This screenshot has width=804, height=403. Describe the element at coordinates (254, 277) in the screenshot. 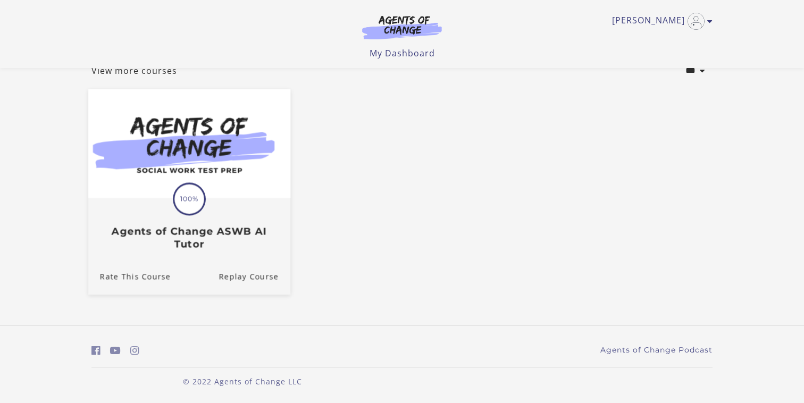

I see `a: Agents of Change ASWB AI Tutor: Resume Course` at that location.